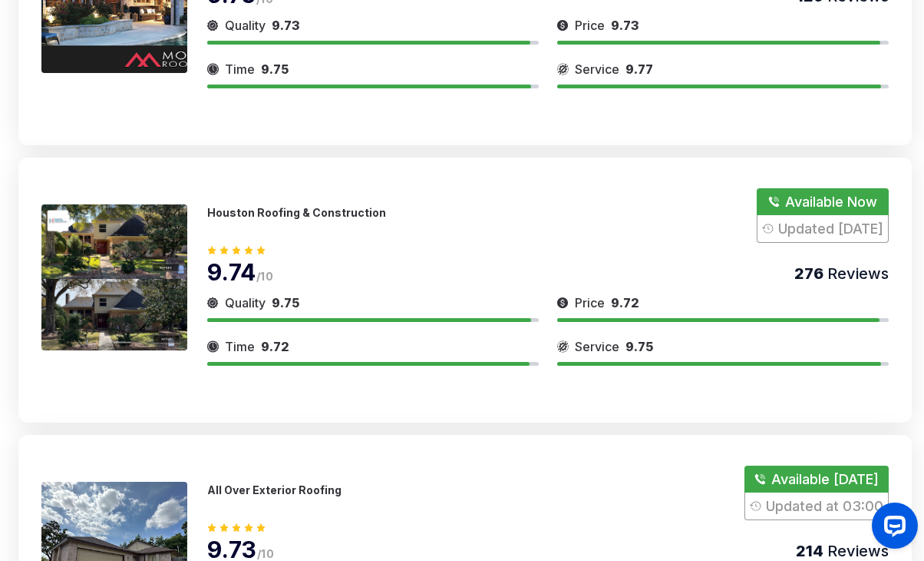 The height and width of the screenshot is (561, 924). I want to click on span: 9.74, so click(232, 272).